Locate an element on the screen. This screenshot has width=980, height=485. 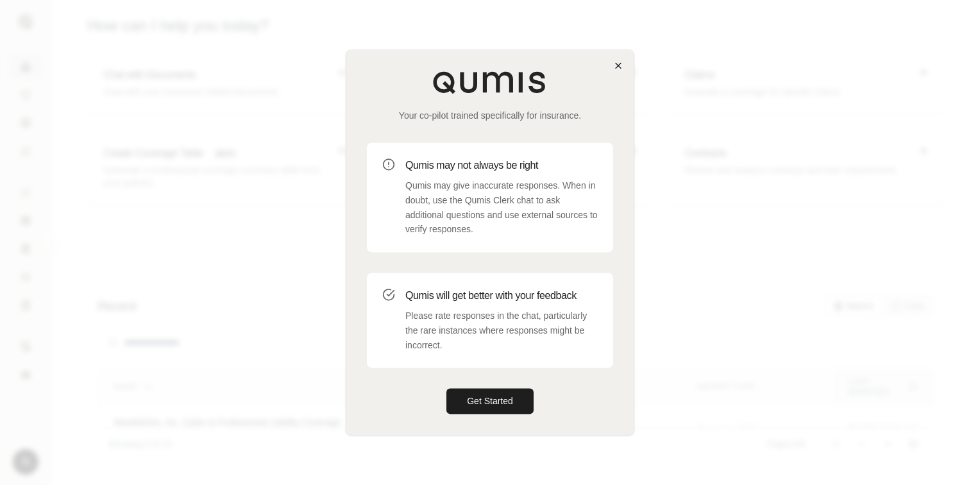
button: Get Started is located at coordinates (490, 402).